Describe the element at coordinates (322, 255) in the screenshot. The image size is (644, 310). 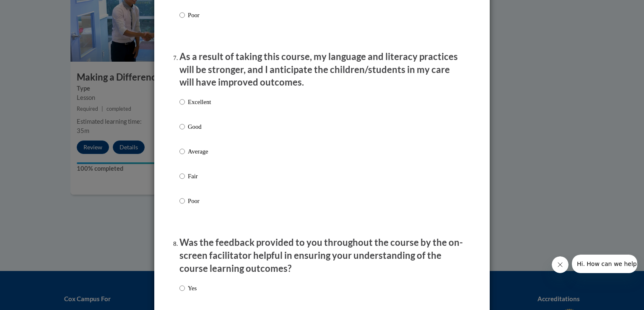
I see `p: Was the feedback provided to you throughout the course by the on-screen facilitator helpful in en...` at that location.